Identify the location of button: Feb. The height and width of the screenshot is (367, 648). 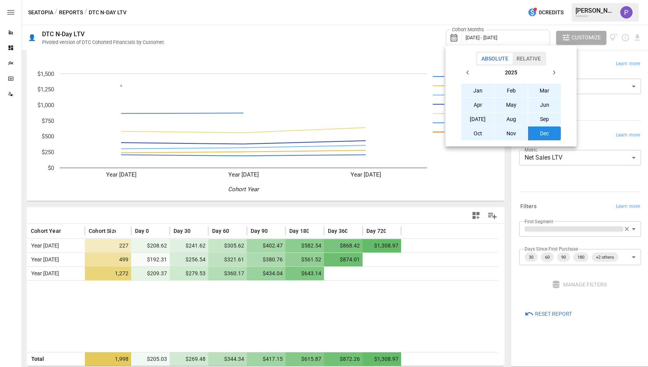
(511, 91).